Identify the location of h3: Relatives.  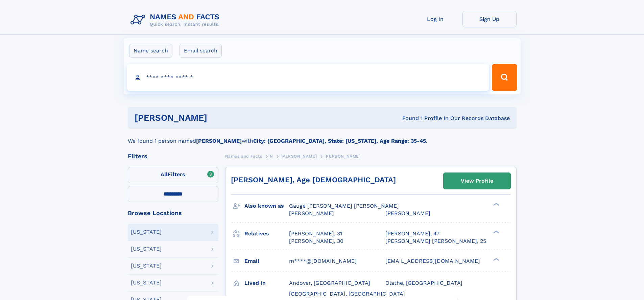
(267, 233).